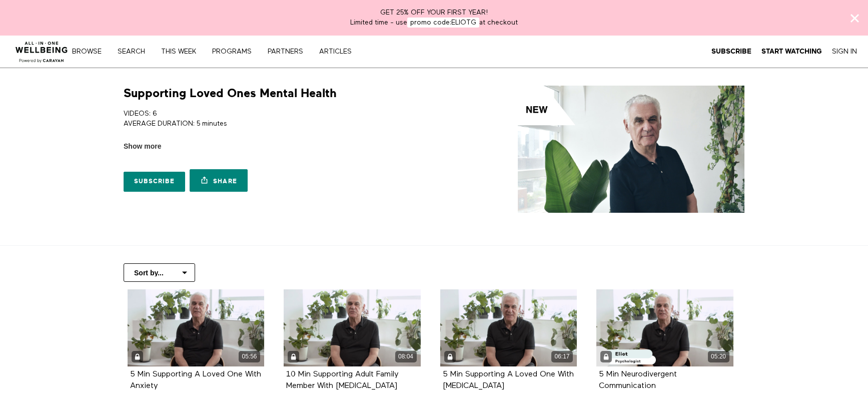 Image resolution: width=868 pixels, height=399 pixels. Describe the element at coordinates (182, 52) in the screenshot. I see `a: THIS WEEK` at that location.